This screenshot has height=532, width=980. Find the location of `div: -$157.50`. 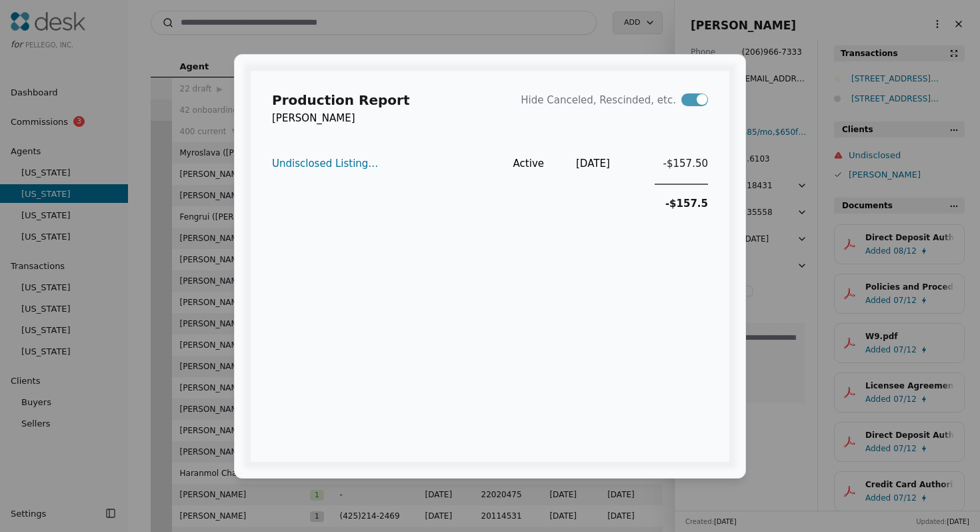

div: -$157.50 is located at coordinates (682, 163).